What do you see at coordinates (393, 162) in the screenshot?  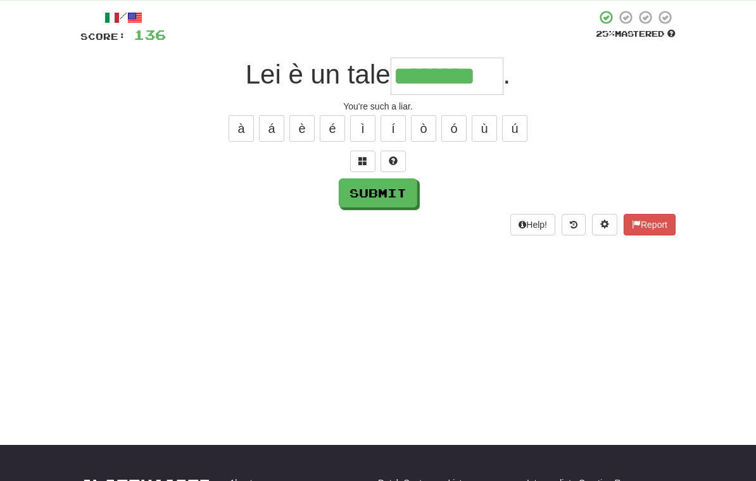 I see `button: Single letter hint - you only get 1 per sentence and score half the points! alt+h` at bounding box center [393, 162].